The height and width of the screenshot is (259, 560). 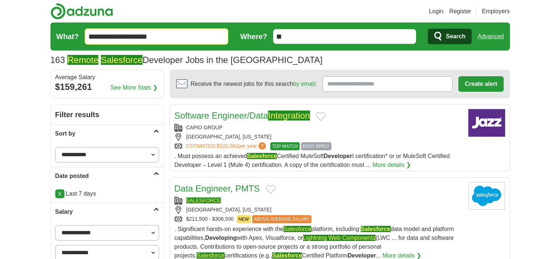 What do you see at coordinates (60, 194) in the screenshot?
I see `a: X` at bounding box center [60, 194].